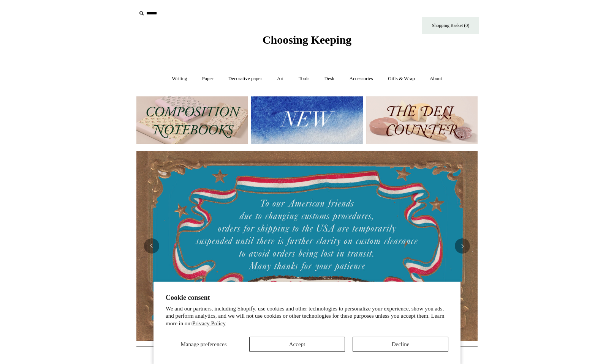  I want to click on button: Previous, so click(152, 246).